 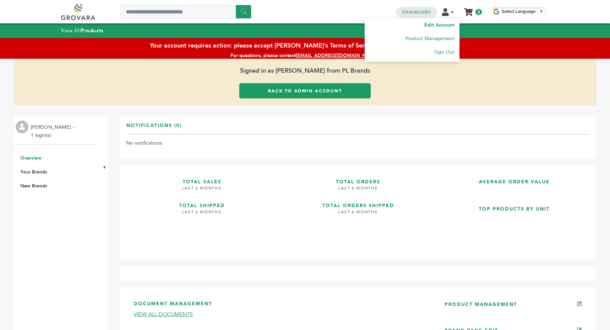 What do you see at coordinates (358, 143) in the screenshot?
I see `td: No notifications.` at bounding box center [358, 143].